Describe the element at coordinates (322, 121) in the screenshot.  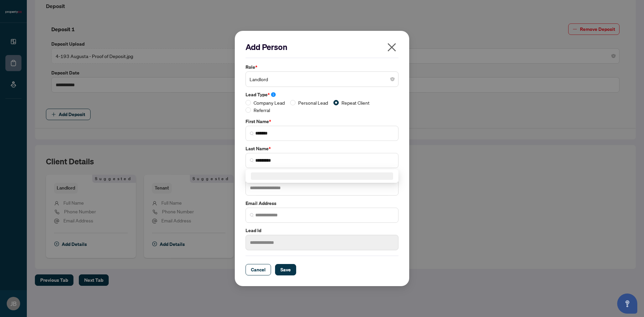
I see `label: First Name` at that location.